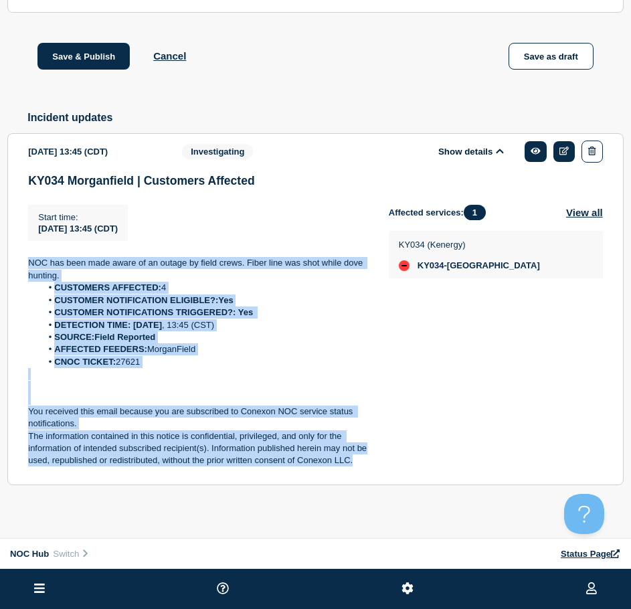 This screenshot has height=609, width=631. Describe the element at coordinates (471, 151) in the screenshot. I see `button: Show details` at that location.